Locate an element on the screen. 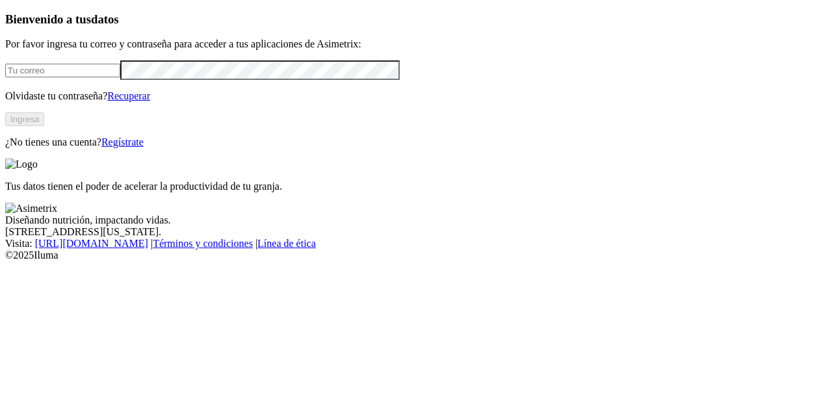 The height and width of the screenshot is (410, 832). div: © 2025 Iluma is located at coordinates (416, 256).